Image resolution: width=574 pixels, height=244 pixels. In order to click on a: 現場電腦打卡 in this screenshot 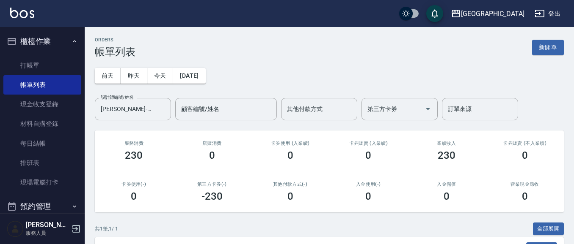, I will do `click(42, 183)`.